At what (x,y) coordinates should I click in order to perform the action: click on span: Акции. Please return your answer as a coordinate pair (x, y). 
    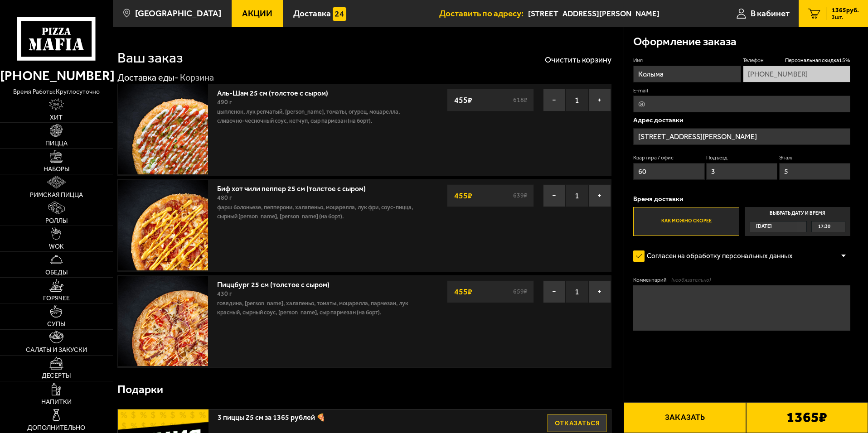
    Looking at the image, I should click on (257, 13).